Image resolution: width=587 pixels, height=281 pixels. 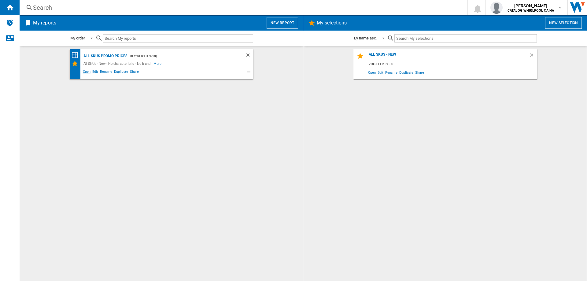 I want to click on div: All SKUs - New, so click(x=448, y=56).